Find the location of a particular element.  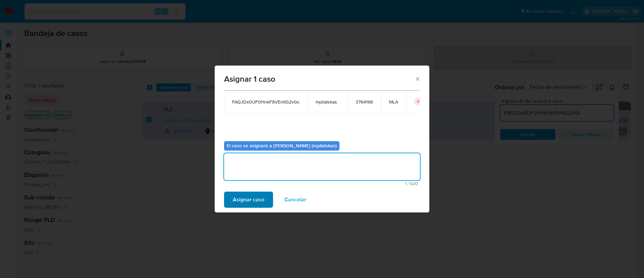

button: Cerrar ventana is located at coordinates (417, 78).